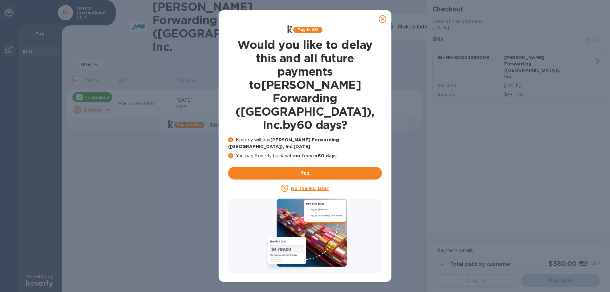  I want to click on span: Yes, so click(305, 173).